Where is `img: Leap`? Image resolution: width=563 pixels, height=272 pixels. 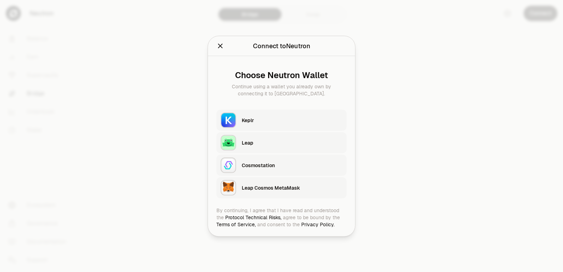
img: Leap is located at coordinates (228, 143).